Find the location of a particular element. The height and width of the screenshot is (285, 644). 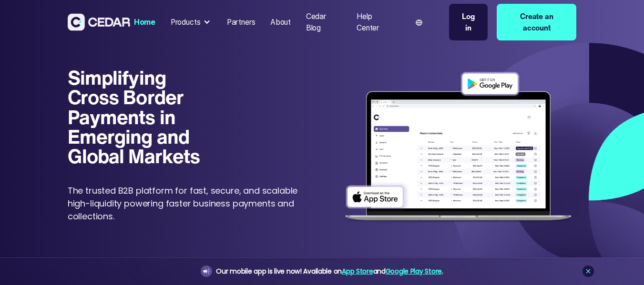

p: The trusted B2B platform for fast, secure, and scalable high-liquidity powering faster business p... is located at coordinates (185, 204).